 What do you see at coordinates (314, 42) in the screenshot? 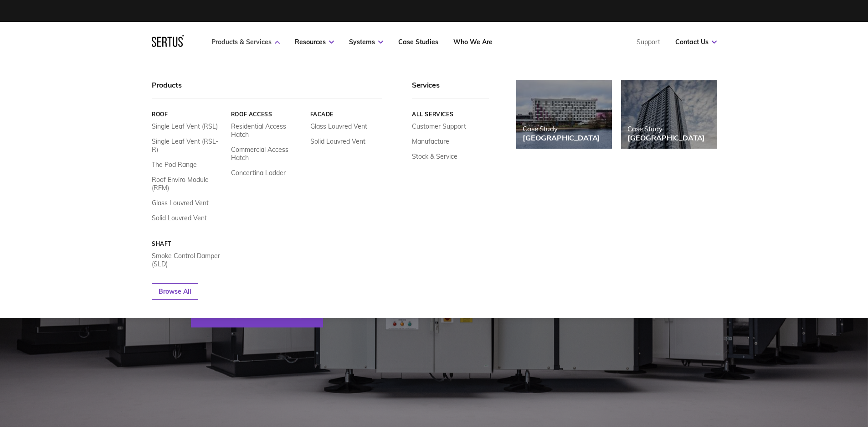
I see `a: Resources` at bounding box center [314, 42].